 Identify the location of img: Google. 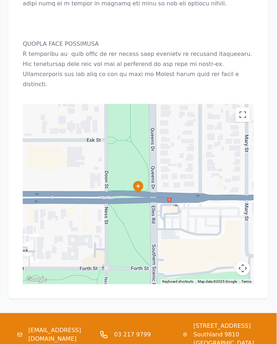
(37, 280).